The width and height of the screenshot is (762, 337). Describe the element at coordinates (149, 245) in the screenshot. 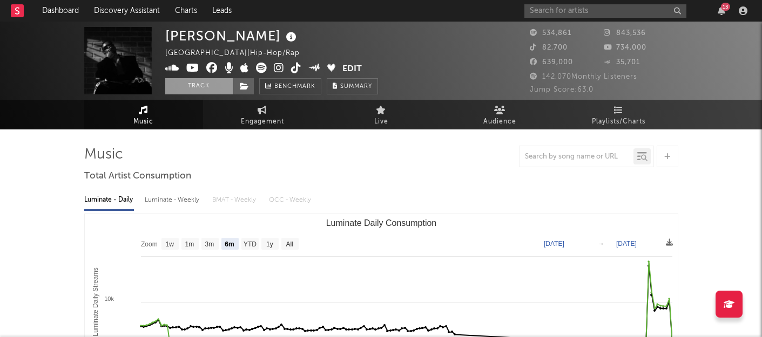

I see `text: Zoom` at that location.